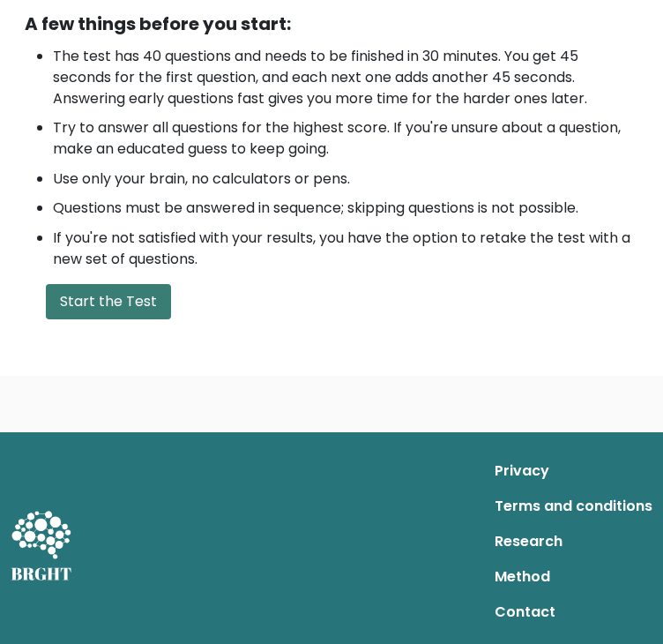 Image resolution: width=663 pixels, height=644 pixels. What do you see at coordinates (573, 577) in the screenshot?
I see `a: Method` at bounding box center [573, 577].